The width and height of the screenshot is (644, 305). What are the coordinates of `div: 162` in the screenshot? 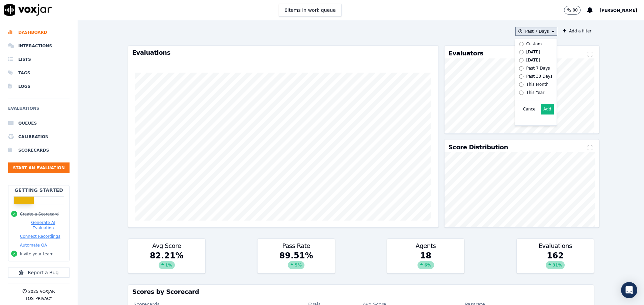 It's located at (555, 262).